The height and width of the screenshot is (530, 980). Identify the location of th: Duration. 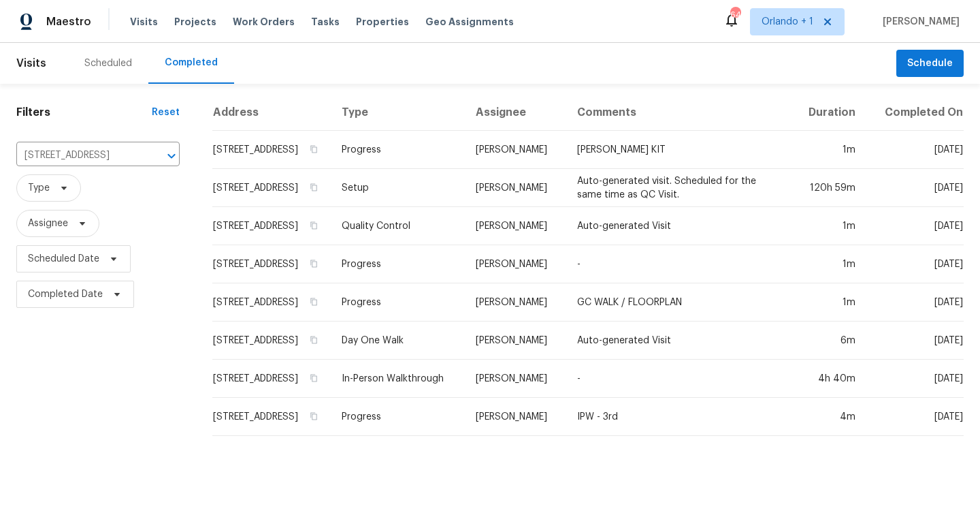
(829, 112).